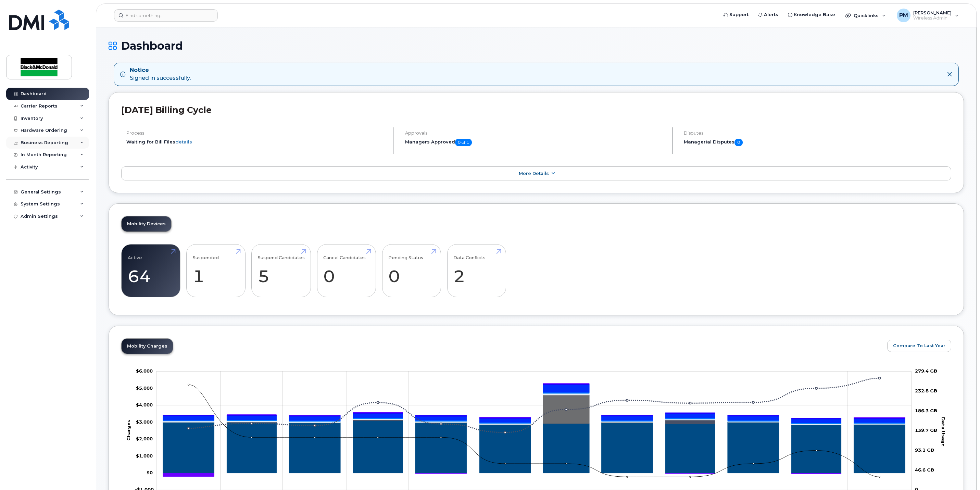 The width and height of the screenshot is (980, 490). I want to click on g: Rate Plan, so click(534, 447).